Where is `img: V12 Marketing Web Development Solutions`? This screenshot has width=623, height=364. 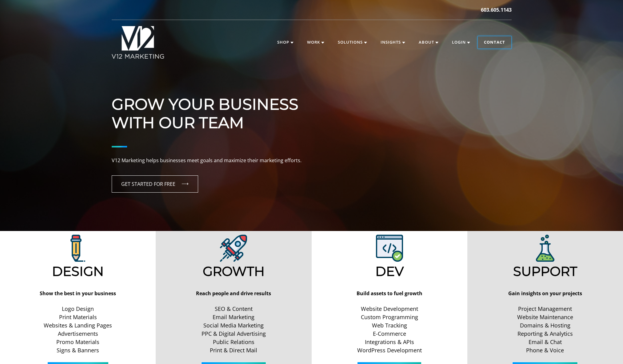 img: V12 Marketing Web Development Solutions is located at coordinates (390, 248).